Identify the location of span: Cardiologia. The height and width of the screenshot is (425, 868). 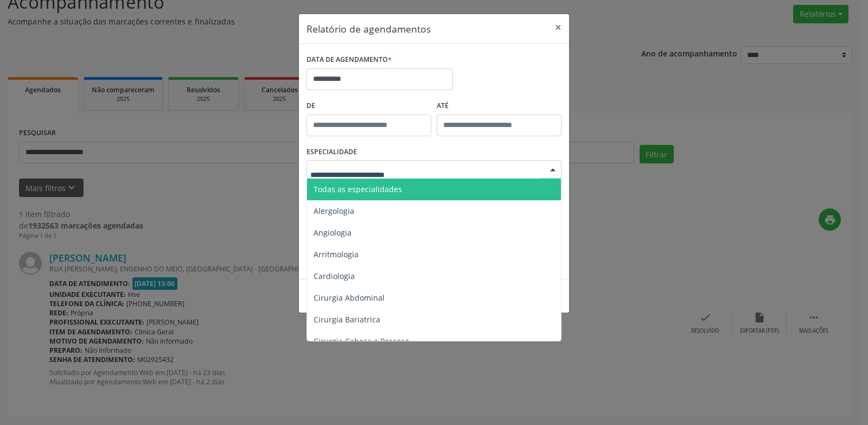
(334, 276).